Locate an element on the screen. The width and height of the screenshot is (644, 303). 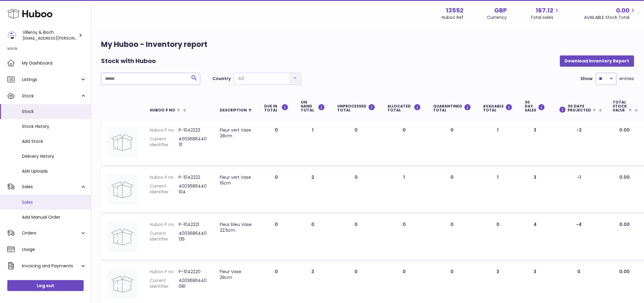
img: liu.rosanne@villeroy-boch.com is located at coordinates (12, 35).